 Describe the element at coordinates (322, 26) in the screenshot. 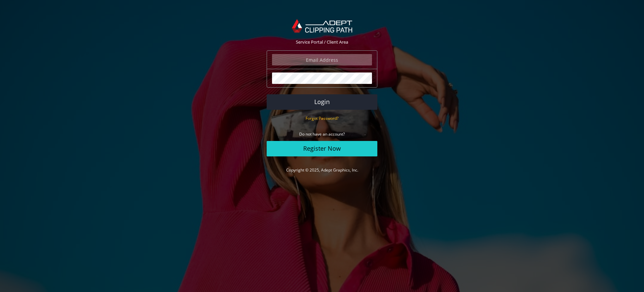

I see `img: Adept Graphics` at that location.